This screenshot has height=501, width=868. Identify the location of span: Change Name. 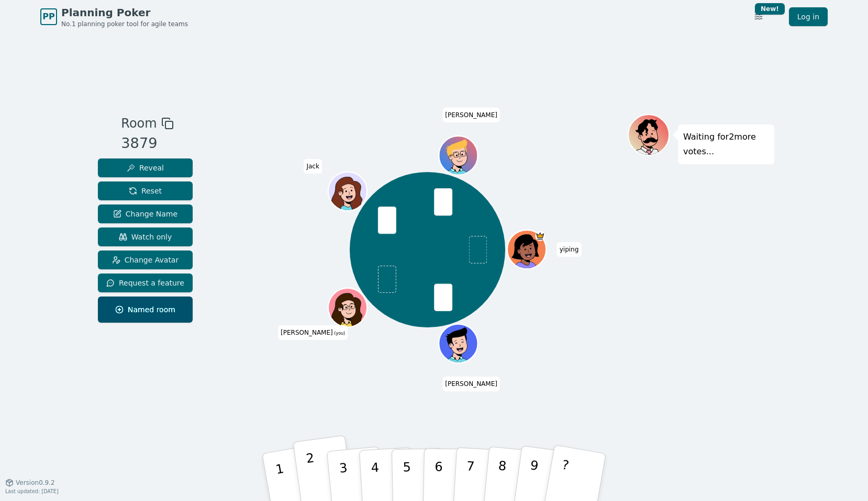
(145, 215).